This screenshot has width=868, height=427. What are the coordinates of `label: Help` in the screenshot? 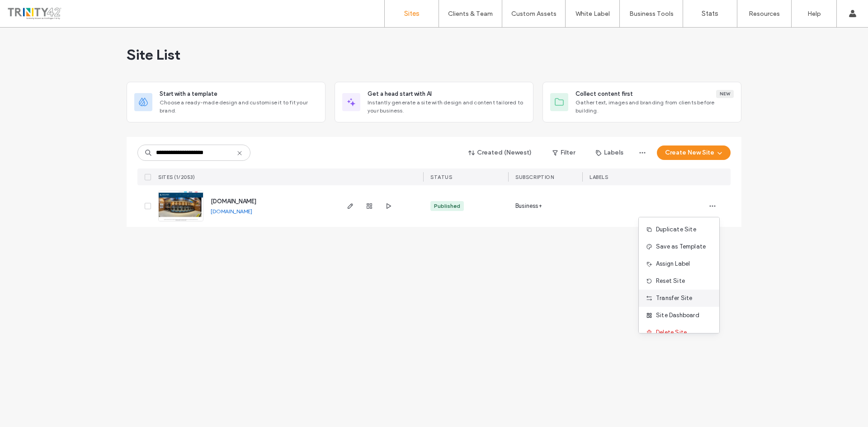 It's located at (814, 13).